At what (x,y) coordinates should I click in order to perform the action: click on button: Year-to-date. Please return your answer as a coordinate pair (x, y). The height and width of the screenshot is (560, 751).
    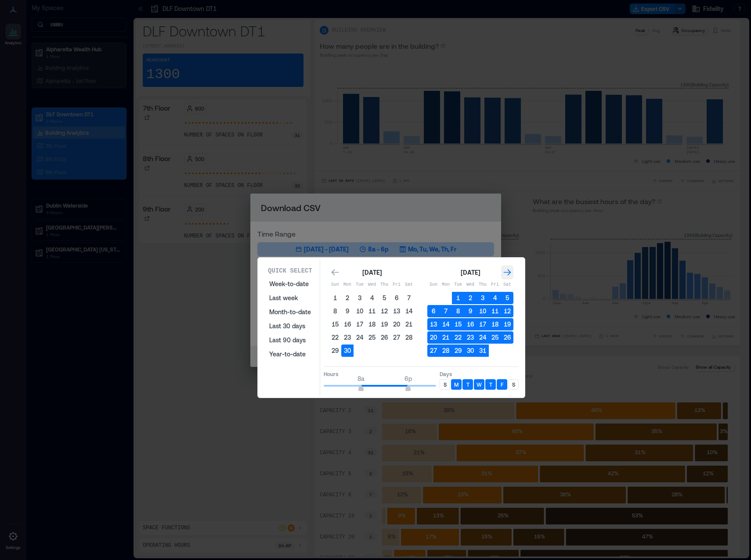
    Looking at the image, I should click on (290, 354).